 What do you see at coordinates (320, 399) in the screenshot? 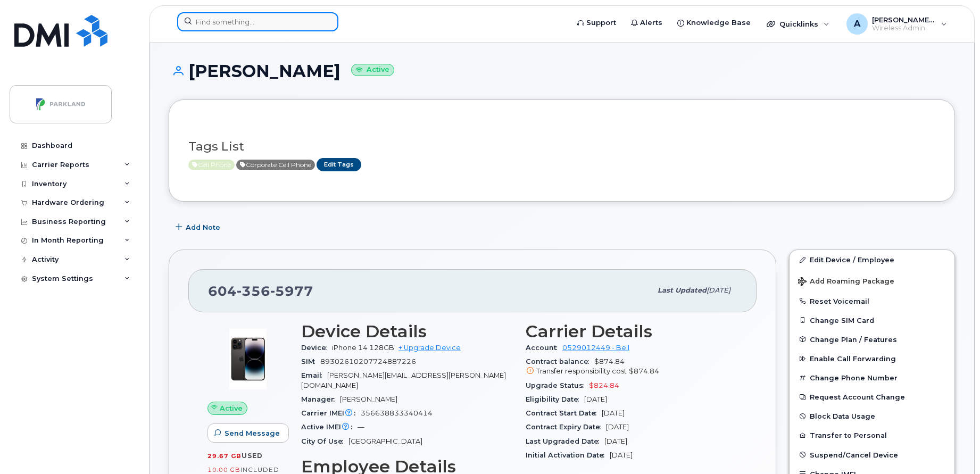
I see `span: Manager` at bounding box center [320, 399].